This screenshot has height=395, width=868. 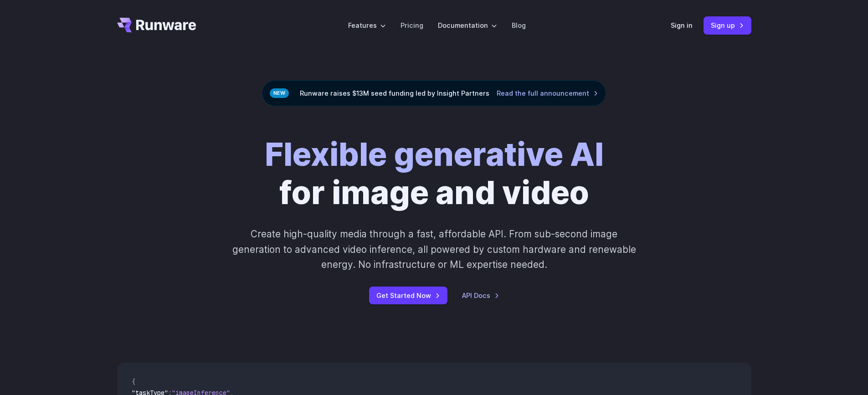 I want to click on a: Blog, so click(x=519, y=25).